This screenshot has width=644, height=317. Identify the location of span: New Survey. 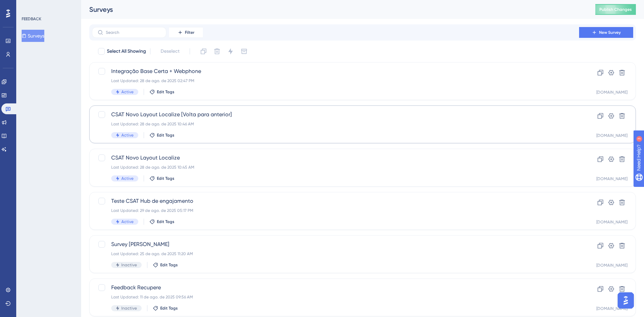
(610, 32).